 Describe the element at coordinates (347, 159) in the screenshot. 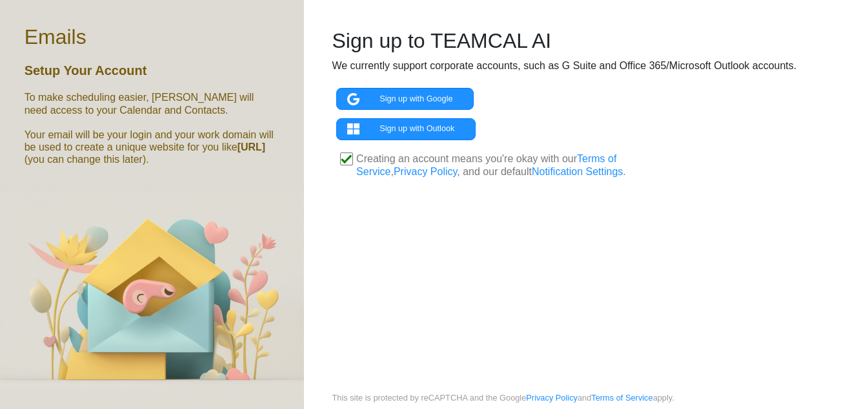

I see `input: Creating an account means you're okay with ourTerms of Service,Privacy Policy, and our defaultNot...` at that location.